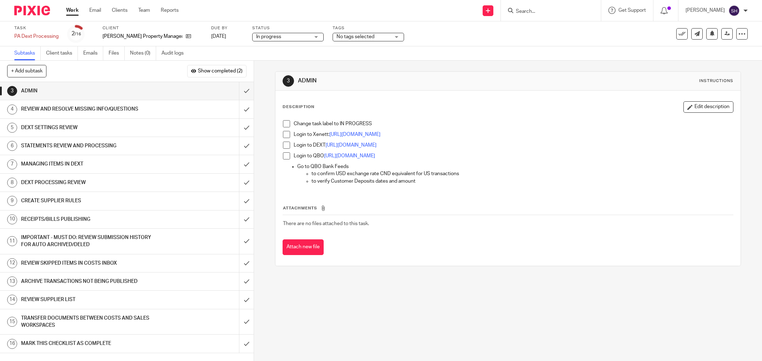 This screenshot has height=361, width=762. Describe the element at coordinates (300, 208) in the screenshot. I see `span: Attachments` at that location.